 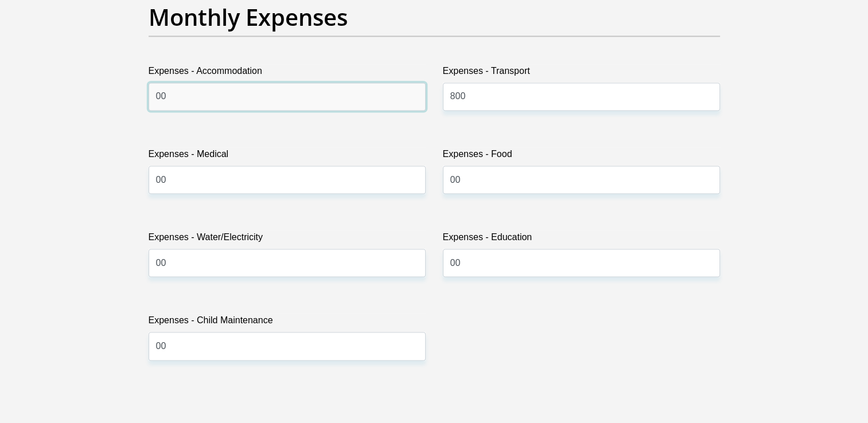 I want to click on input: Expenses - Food, so click(x=581, y=179).